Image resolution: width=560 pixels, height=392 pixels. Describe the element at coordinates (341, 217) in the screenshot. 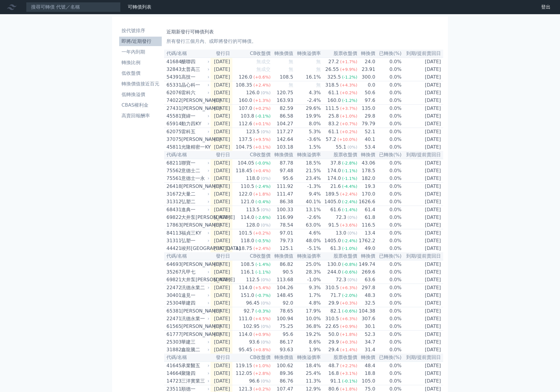

I see `div: 72.3` at that location.